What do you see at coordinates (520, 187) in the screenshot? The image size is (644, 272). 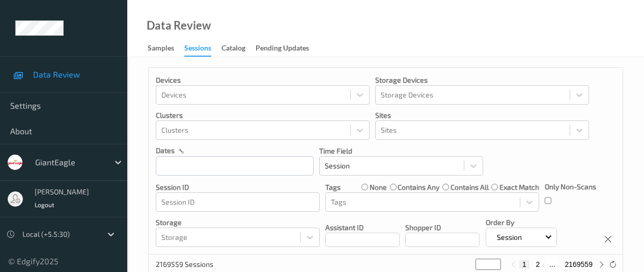 I see `label: exact match` at bounding box center [520, 187].